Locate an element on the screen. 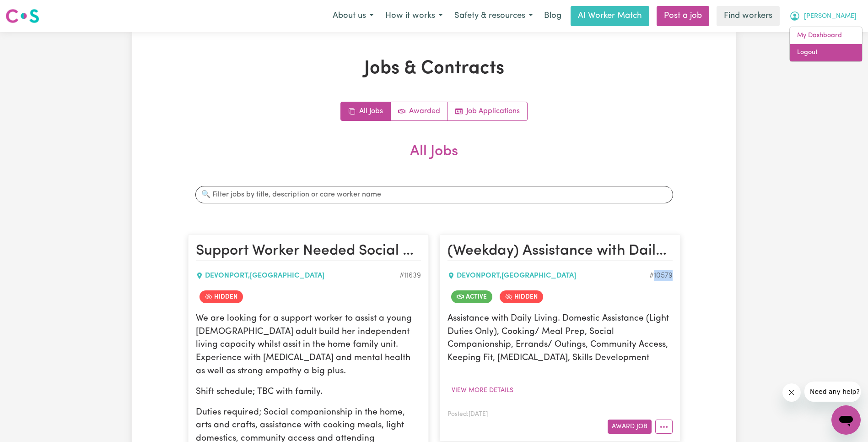 The width and height of the screenshot is (868, 442). a: Job applications is located at coordinates (488, 112).